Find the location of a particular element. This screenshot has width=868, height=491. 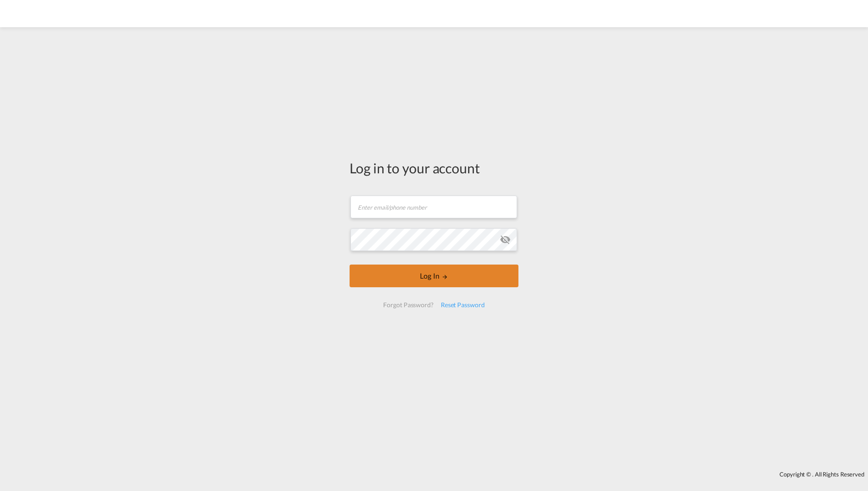

div: Reset Password is located at coordinates (462, 305).